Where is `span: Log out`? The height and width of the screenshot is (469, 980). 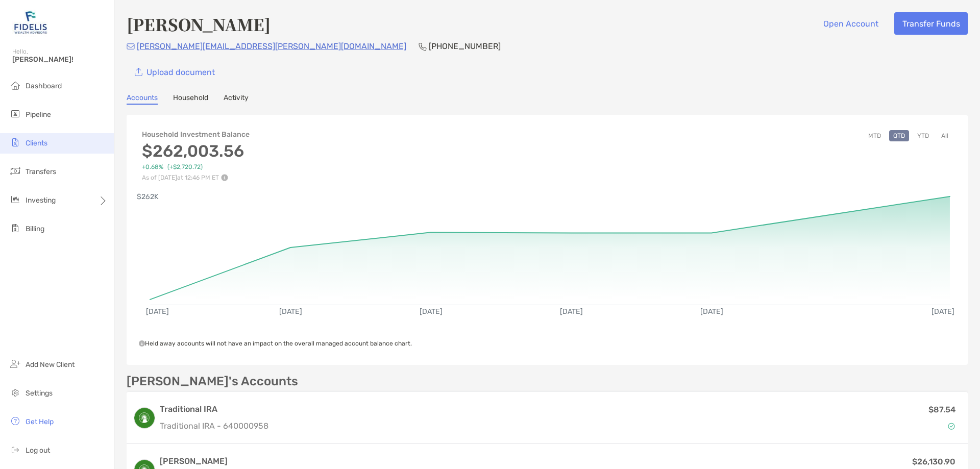 span: Log out is located at coordinates (37, 450).